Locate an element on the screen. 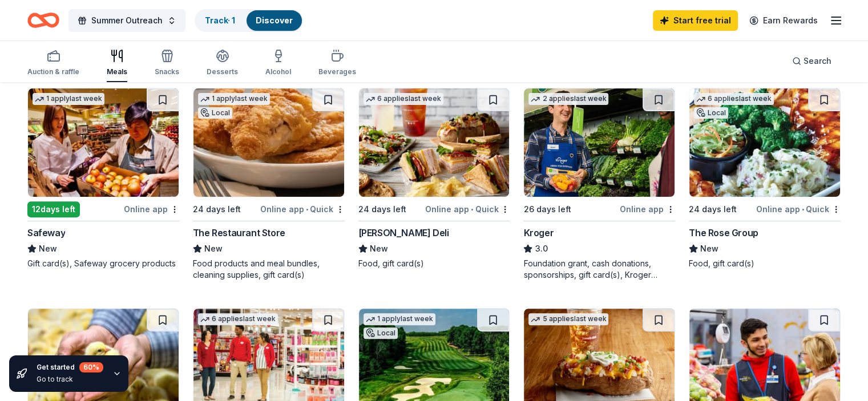 The image size is (868, 401). a: Discover is located at coordinates (274, 20).